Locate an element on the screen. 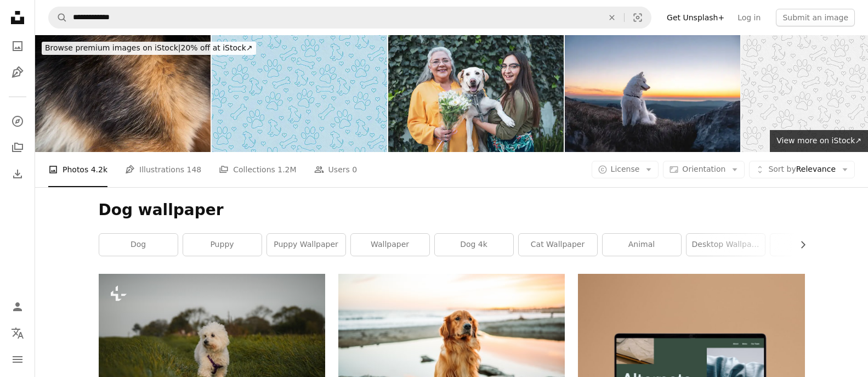 Image resolution: width=868 pixels, height=377 pixels. span: Sort by is located at coordinates (782, 169).